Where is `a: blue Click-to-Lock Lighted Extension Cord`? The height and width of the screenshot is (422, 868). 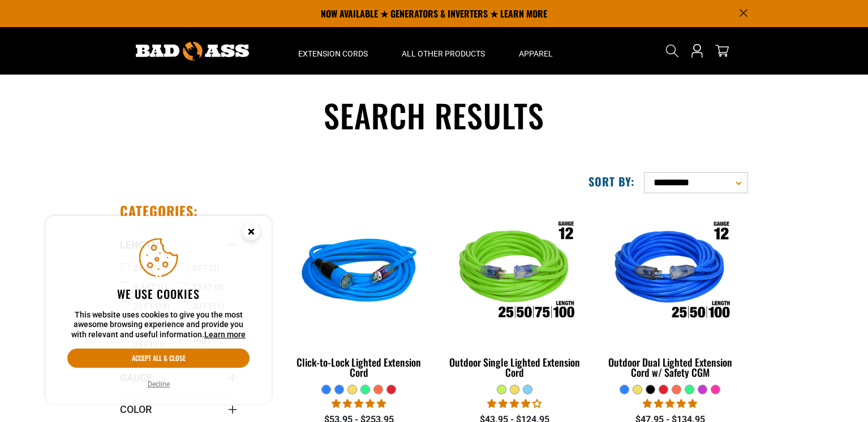 a: blue Click-to-Lock Lighted Extension Cord is located at coordinates (358, 293).